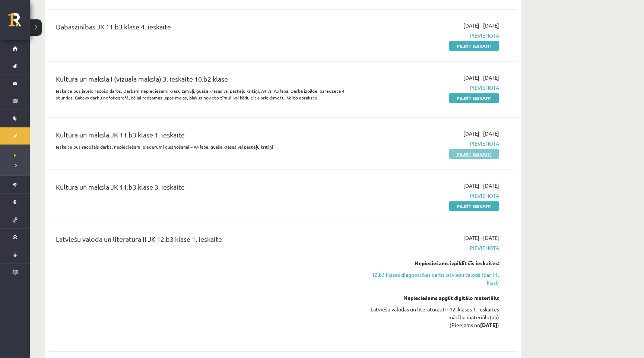  I want to click on a: 12.b3 klases diagnostikas darbs latviešu valodā (par 11. klasi), so click(429, 278).